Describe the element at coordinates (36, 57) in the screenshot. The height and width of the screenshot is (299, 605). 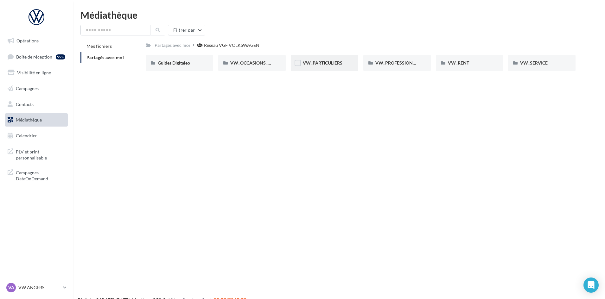
I see `a: Boîte de réception99+` at that location.